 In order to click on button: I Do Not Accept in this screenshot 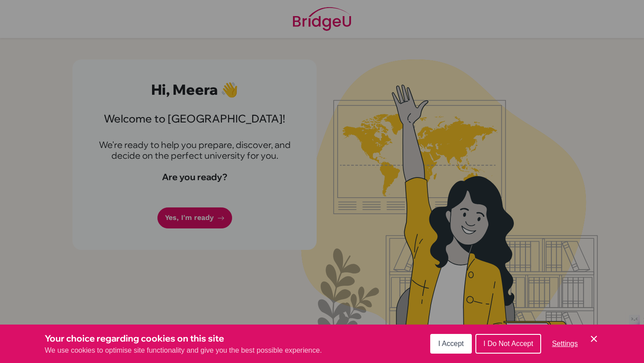, I will do `click(508, 344)`.